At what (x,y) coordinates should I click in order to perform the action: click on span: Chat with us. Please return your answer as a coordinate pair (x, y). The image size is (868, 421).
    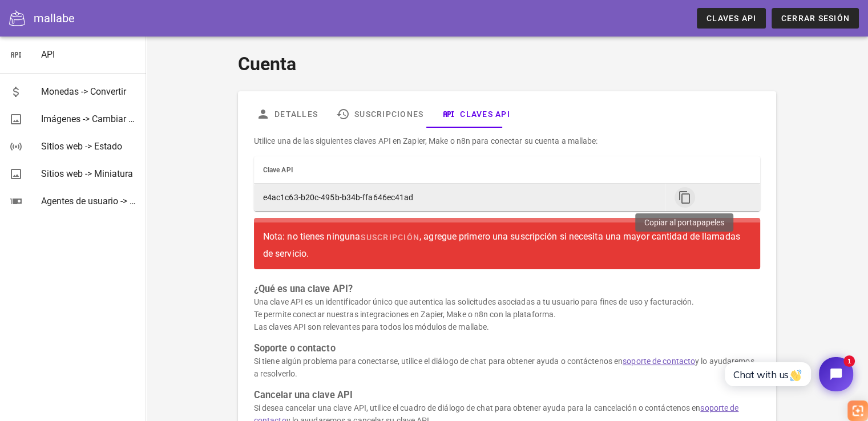
    Looking at the image, I should click on (55, 27).